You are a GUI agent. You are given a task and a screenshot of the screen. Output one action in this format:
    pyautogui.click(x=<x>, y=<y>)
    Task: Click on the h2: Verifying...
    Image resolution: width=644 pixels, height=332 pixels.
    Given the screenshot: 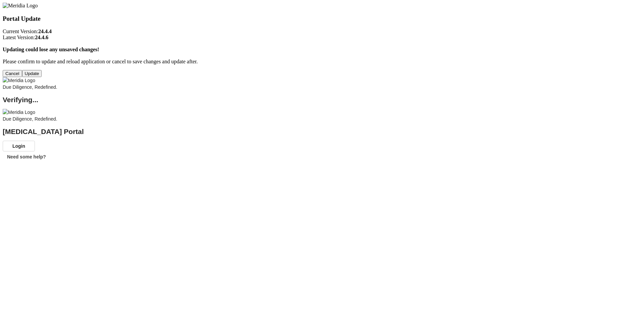 What is the action you would take?
    pyautogui.click(x=322, y=100)
    